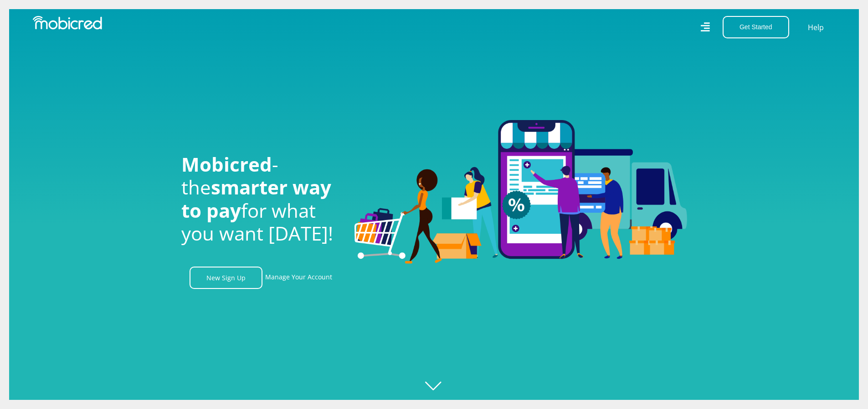  Describe the element at coordinates (227, 164) in the screenshot. I see `span: Mobicred` at that location.